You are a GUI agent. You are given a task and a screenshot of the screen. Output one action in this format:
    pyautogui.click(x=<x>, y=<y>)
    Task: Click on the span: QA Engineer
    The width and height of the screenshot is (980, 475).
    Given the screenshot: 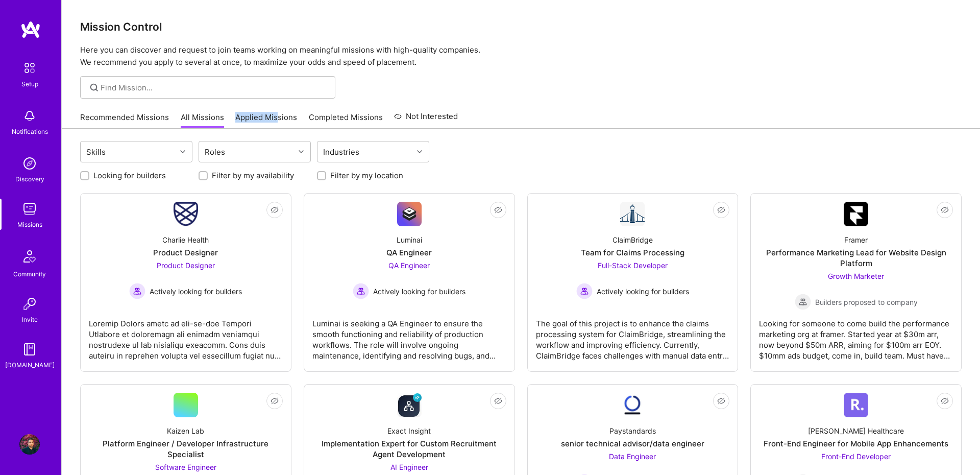 What is the action you would take?
    pyautogui.click(x=409, y=265)
    